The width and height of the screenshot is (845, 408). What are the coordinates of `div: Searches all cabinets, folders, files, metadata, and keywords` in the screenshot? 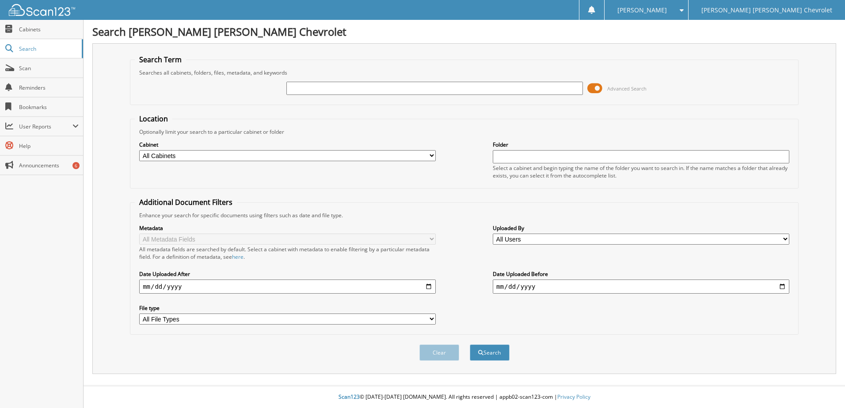 It's located at (464, 72).